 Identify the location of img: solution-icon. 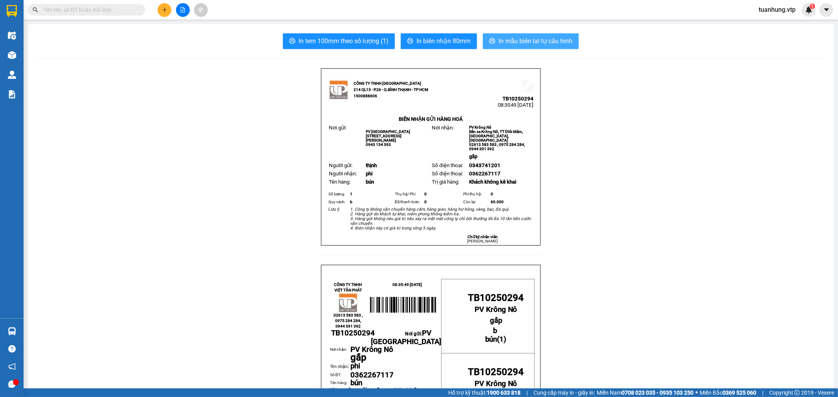
(12, 94).